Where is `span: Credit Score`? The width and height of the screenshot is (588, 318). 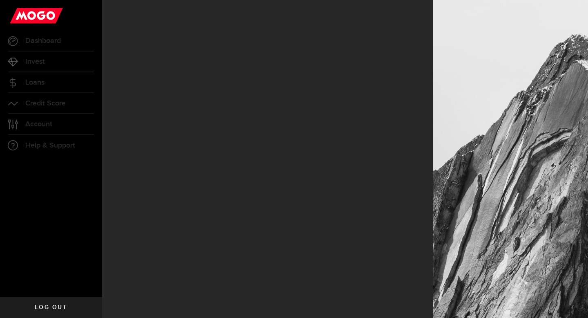
span: Credit Score is located at coordinates (45, 103).